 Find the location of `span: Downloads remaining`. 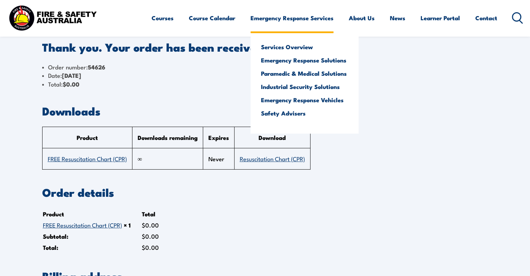

span: Downloads remaining is located at coordinates (168, 137).